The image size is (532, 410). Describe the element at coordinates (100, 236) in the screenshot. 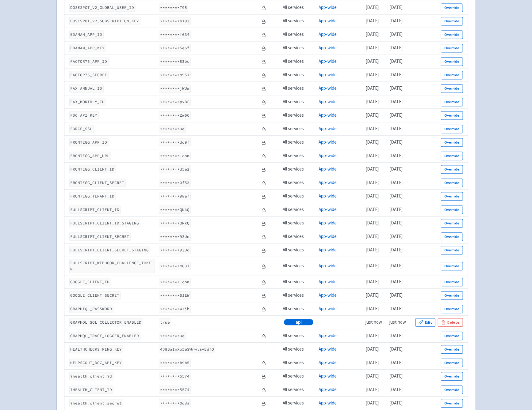

I see `code: FULLSCRIPT_CLIENT_SECRET` at that location.